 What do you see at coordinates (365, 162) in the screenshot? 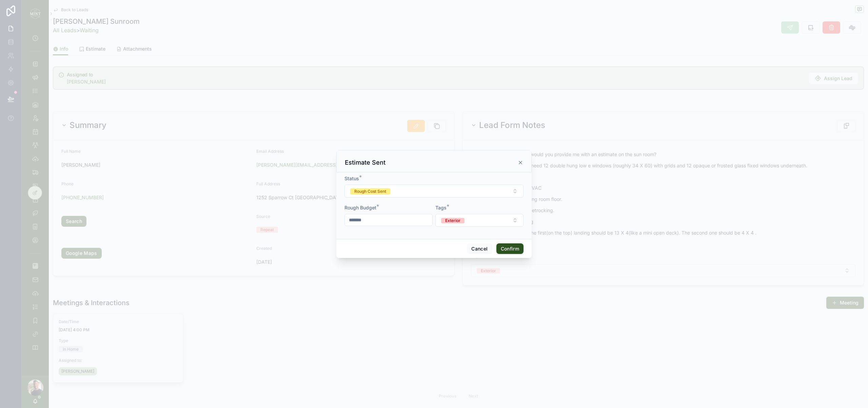
I see `h3: Estimate Sent` at bounding box center [365, 162].